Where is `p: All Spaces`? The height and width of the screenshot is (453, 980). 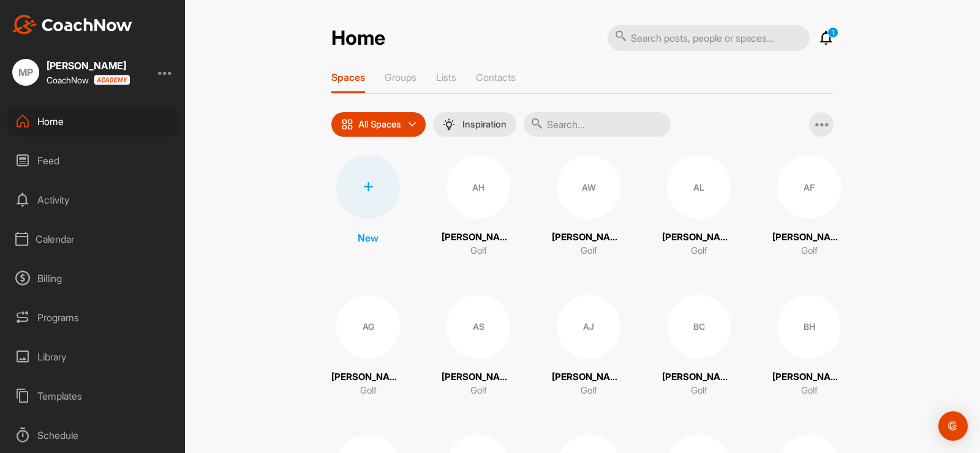 p: All Spaces is located at coordinates (380, 124).